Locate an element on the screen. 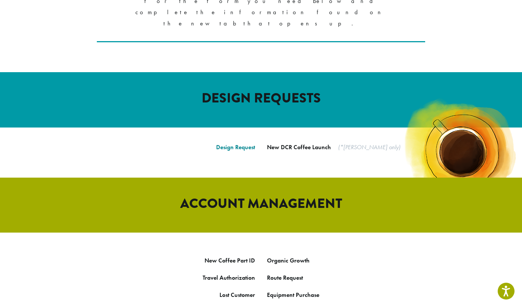 The height and width of the screenshot is (307, 522). strong: Route Request is located at coordinates (285, 277).